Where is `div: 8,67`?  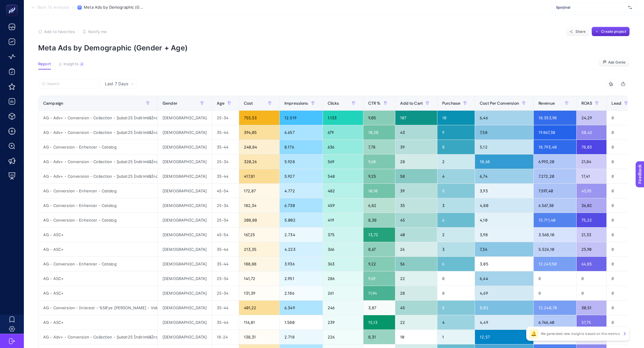 div: 8,67 is located at coordinates (379, 250).